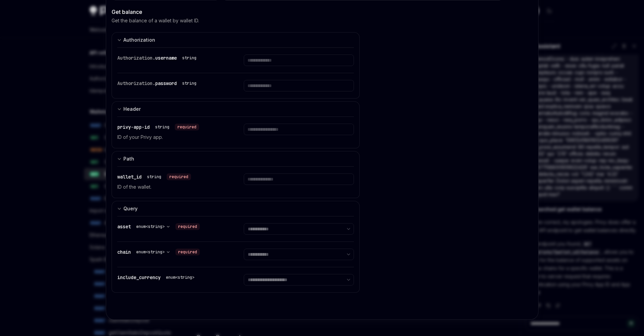 The image size is (644, 336). I want to click on span: asset, so click(124, 226).